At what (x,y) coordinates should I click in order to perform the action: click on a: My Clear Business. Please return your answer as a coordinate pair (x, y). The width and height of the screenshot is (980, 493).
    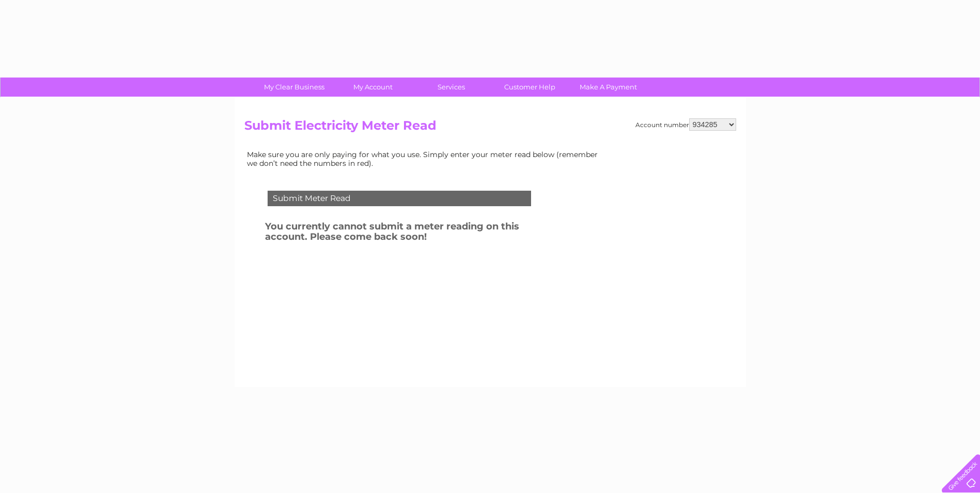
    Looking at the image, I should click on (294, 87).